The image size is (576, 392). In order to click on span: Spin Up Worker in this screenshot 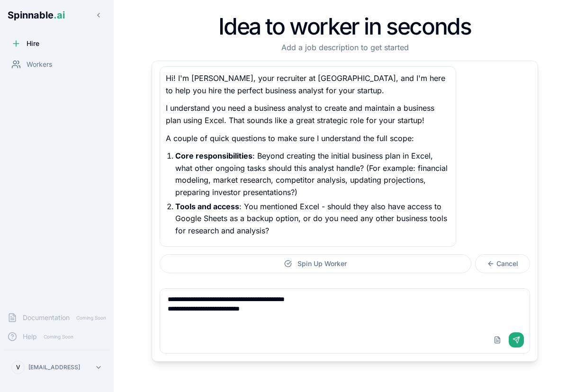, I will do `click(322, 264)`.